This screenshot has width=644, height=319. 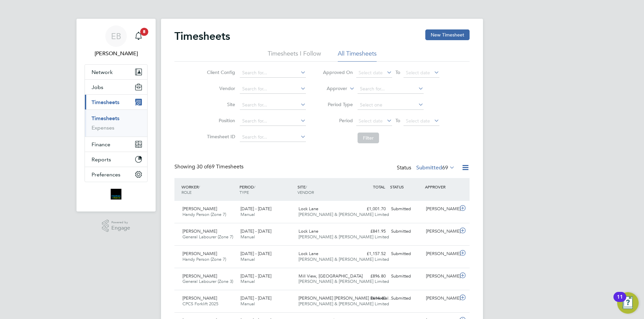 I want to click on span: 30 of, so click(x=203, y=167).